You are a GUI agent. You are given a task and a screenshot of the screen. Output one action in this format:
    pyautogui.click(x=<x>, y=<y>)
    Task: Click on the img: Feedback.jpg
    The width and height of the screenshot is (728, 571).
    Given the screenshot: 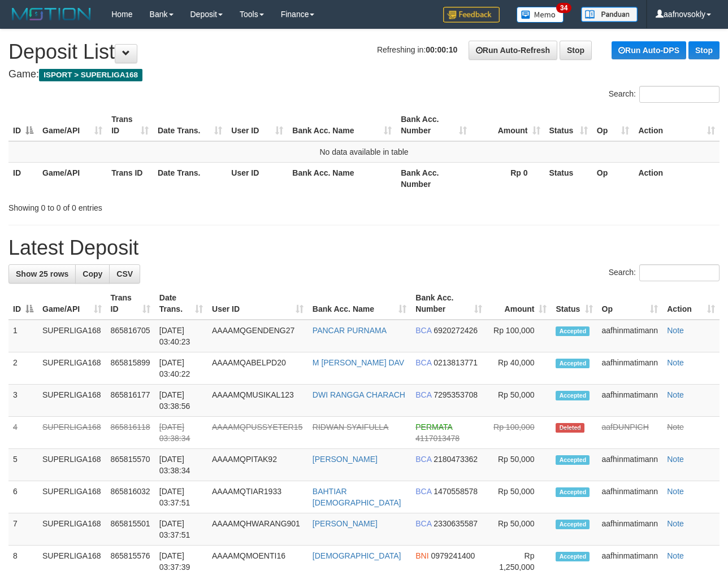 What is the action you would take?
    pyautogui.click(x=471, y=15)
    